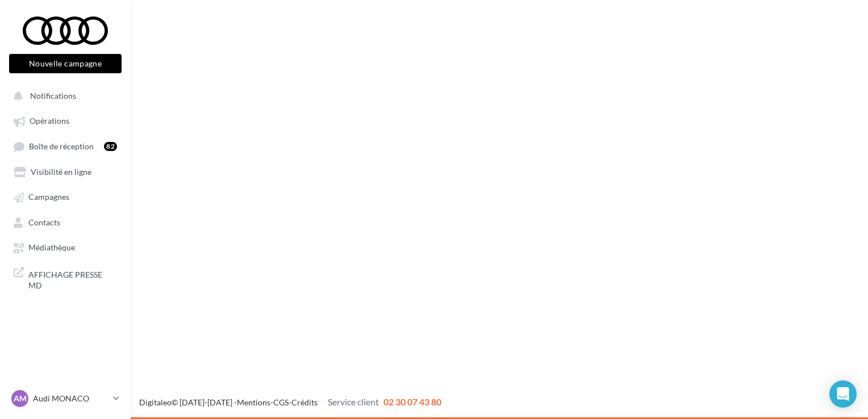 The image size is (868, 419). I want to click on a: Digitaleo, so click(155, 402).